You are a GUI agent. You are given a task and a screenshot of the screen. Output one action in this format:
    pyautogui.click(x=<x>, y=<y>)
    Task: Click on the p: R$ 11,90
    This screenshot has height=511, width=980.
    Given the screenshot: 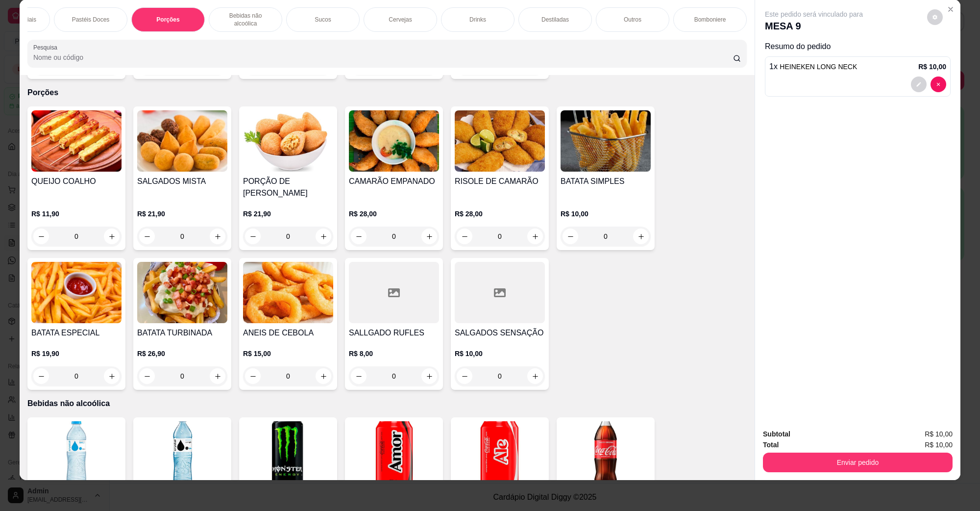 What is the action you would take?
    pyautogui.click(x=76, y=213)
    